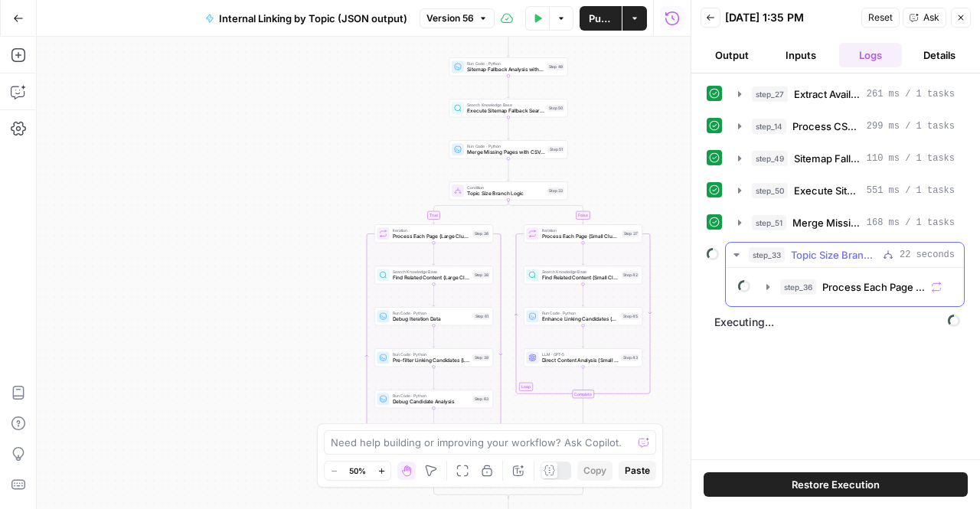 The height and width of the screenshot is (509, 980). Describe the element at coordinates (798, 287) in the screenshot. I see `span: step_36` at that location.